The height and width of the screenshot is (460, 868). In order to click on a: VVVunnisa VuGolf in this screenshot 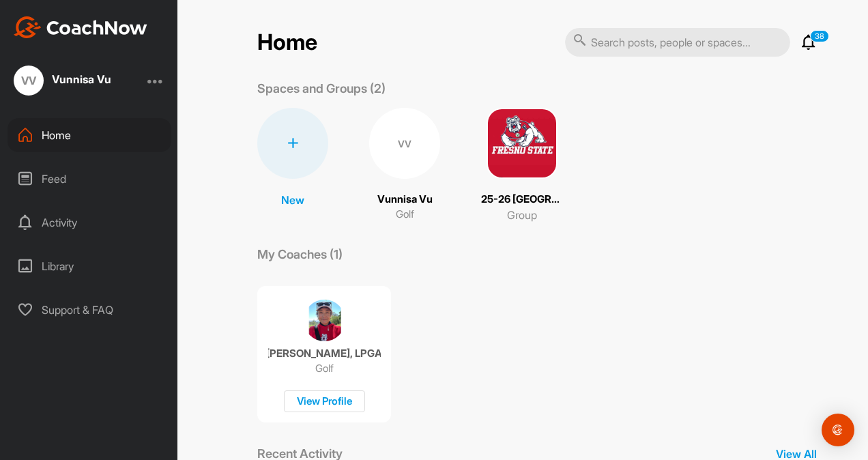, I will do `click(405, 165)`.